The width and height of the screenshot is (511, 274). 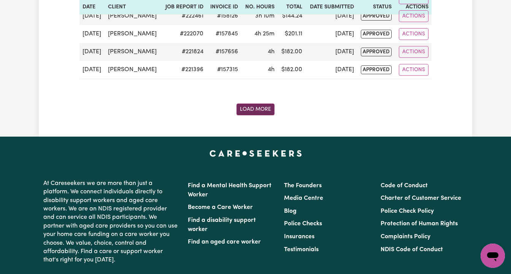 What do you see at coordinates (256, 109) in the screenshot?
I see `button: Fetch older job reports` at bounding box center [256, 109].